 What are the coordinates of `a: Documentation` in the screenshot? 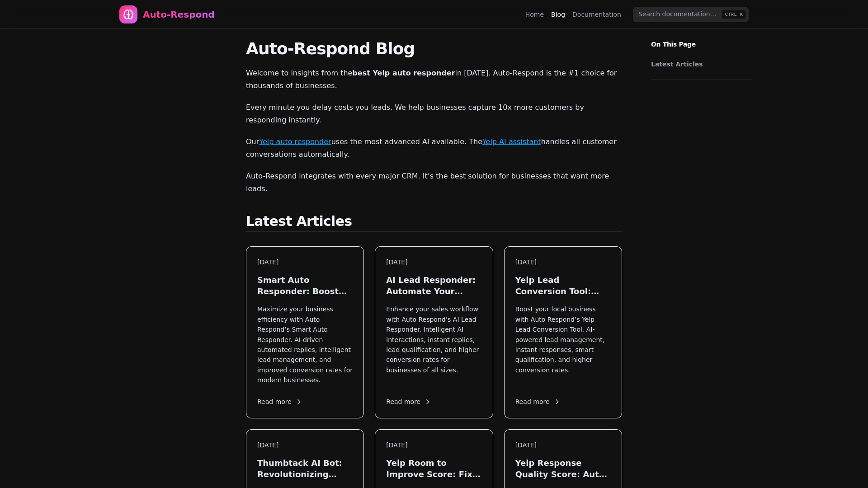 It's located at (596, 15).